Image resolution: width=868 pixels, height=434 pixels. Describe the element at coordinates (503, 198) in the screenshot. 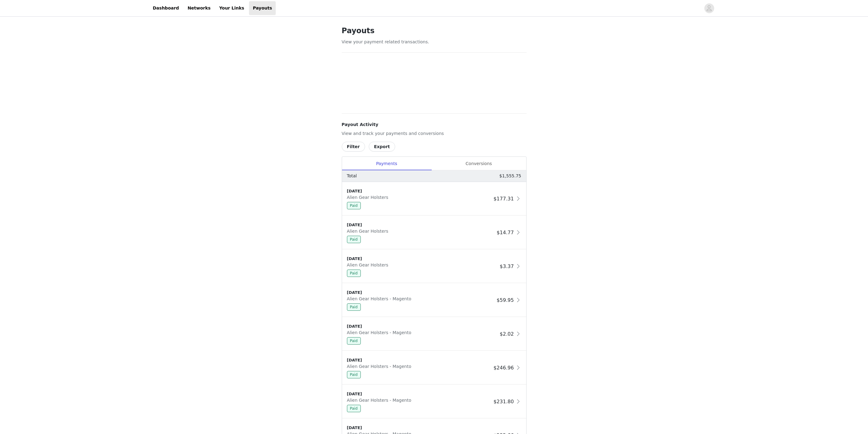

I see `span: $177.31` at that location.